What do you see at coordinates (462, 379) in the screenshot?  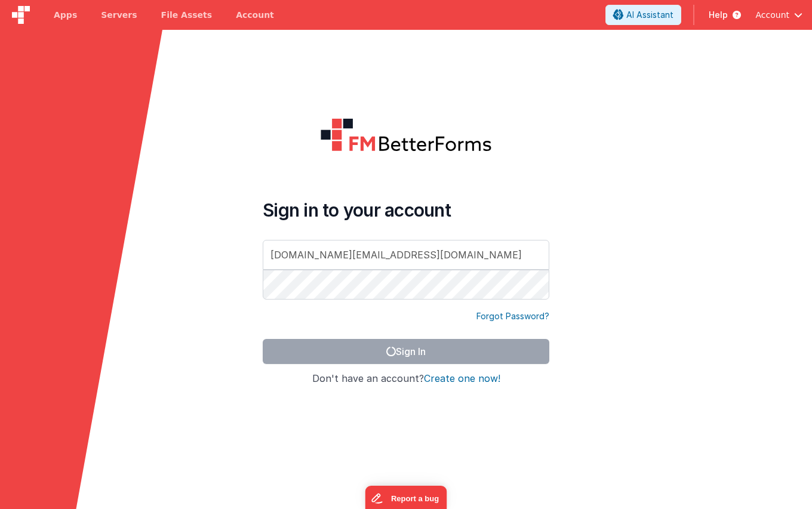 I see `button: Create one now!` at bounding box center [462, 379].